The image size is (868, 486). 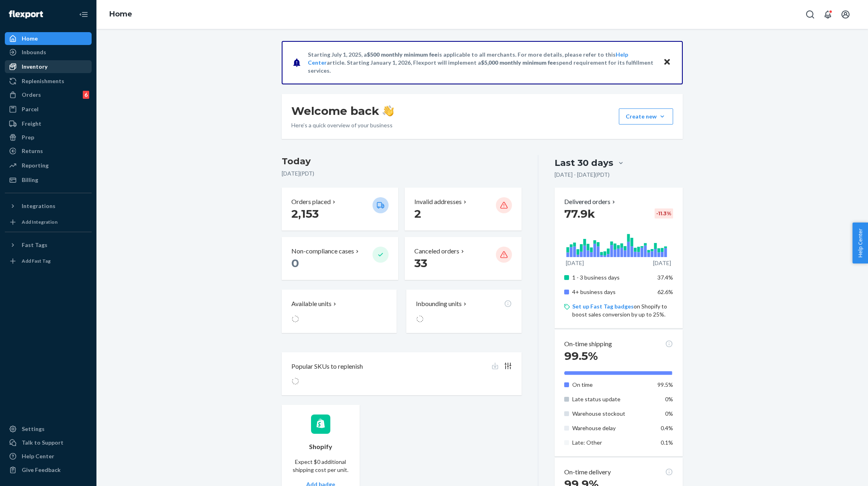 What do you see at coordinates (86, 95) in the screenshot?
I see `div: 6` at bounding box center [86, 95].